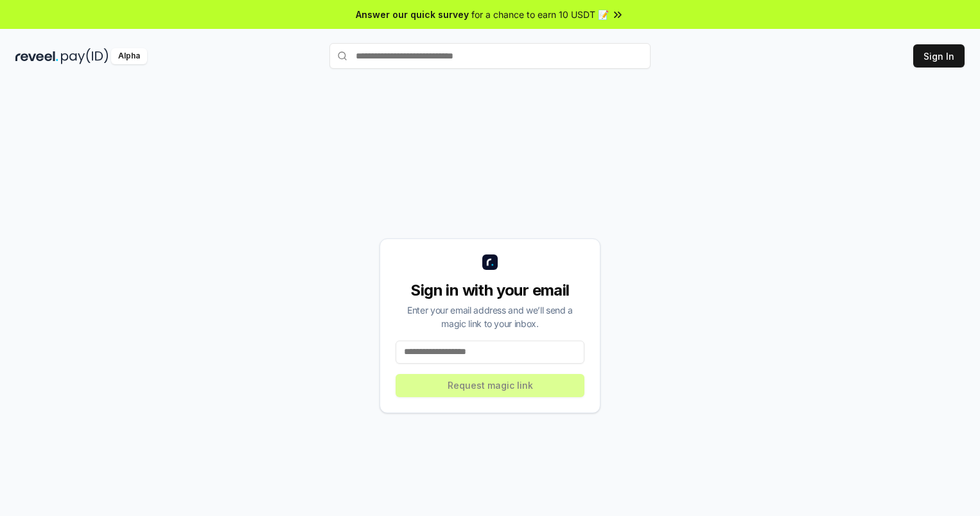 This screenshot has height=516, width=980. Describe the element at coordinates (541, 14) in the screenshot. I see `span: for a chance to earn 10 USDT 📝` at that location.